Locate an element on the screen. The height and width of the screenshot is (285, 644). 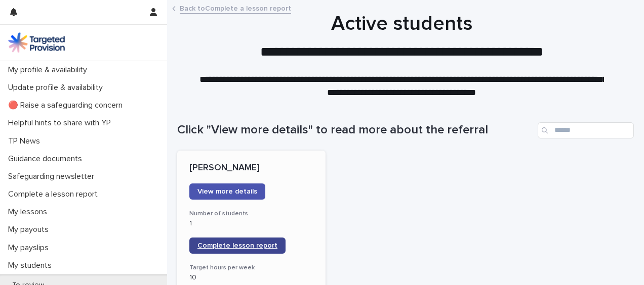
span: Complete lesson report is located at coordinates (237, 246).